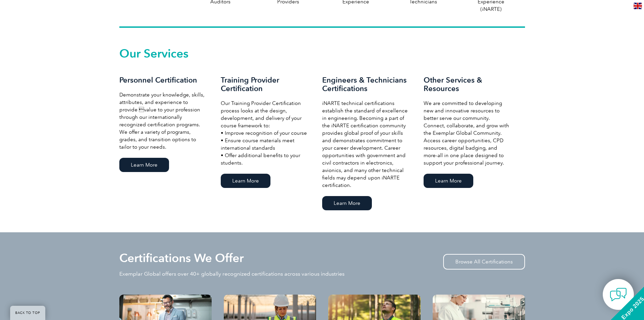 Image resolution: width=644 pixels, height=320 pixels. I want to click on a: BACK TO TOP, so click(28, 313).